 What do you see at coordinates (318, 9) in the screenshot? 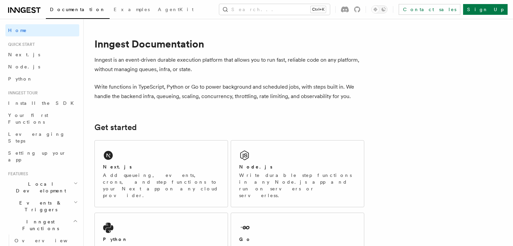
I see `kbd: Ctrl+K` at bounding box center [318, 9].